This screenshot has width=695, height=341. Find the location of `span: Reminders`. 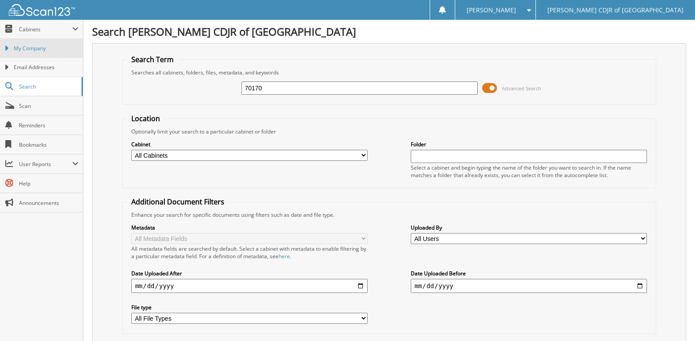

span: Reminders is located at coordinates (48, 125).